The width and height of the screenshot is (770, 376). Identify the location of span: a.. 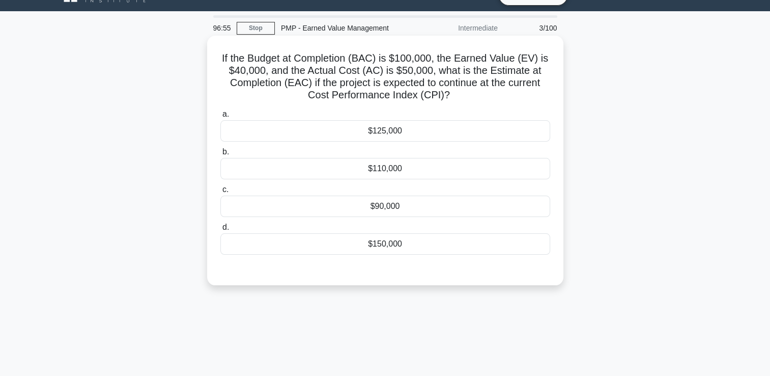
(226, 114).